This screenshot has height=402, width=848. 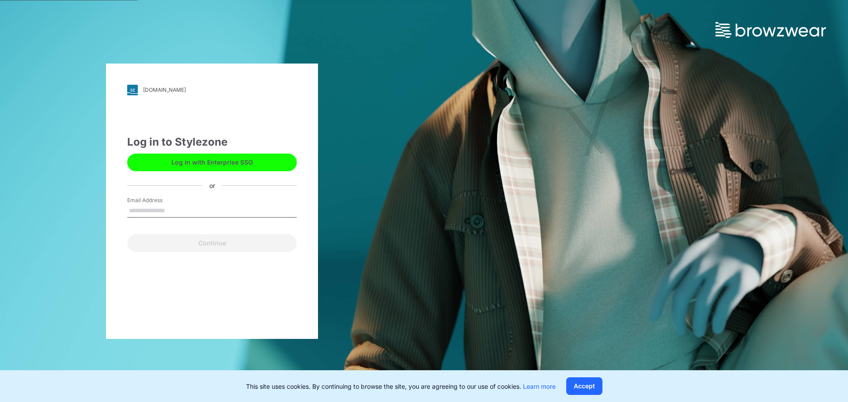 What do you see at coordinates (158, 200) in the screenshot?
I see `label: Email Address` at bounding box center [158, 200].